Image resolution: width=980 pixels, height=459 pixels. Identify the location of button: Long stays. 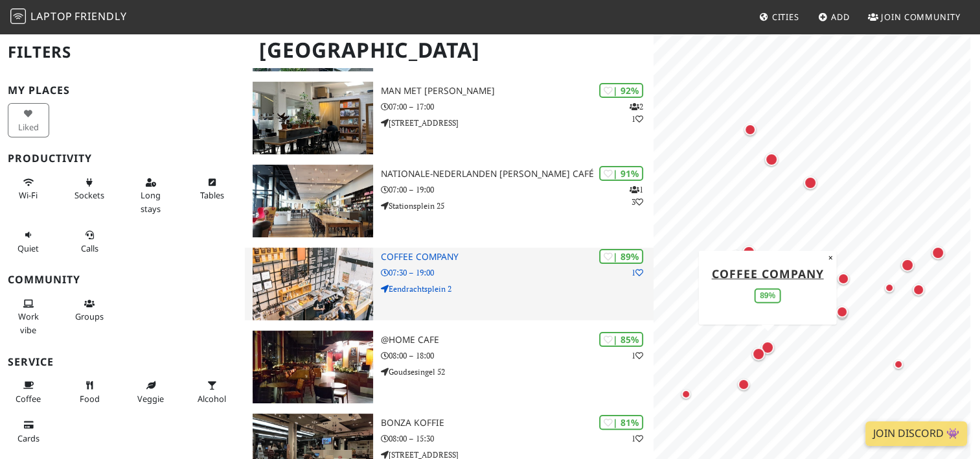
(151, 195).